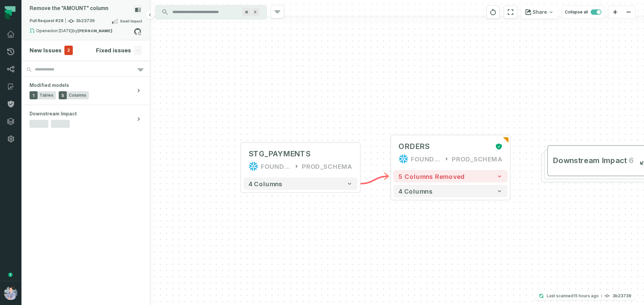 The width and height of the screenshot is (644, 305). What do you see at coordinates (86, 50) in the screenshot?
I see `button: New Issues2Fixed issues-` at bounding box center [86, 50].